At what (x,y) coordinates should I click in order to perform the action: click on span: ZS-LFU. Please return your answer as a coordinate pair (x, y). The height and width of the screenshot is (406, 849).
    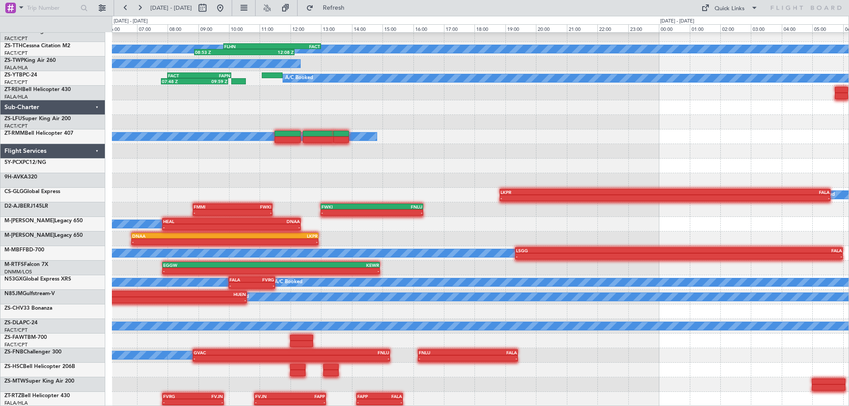
    Looking at the image, I should click on (13, 119).